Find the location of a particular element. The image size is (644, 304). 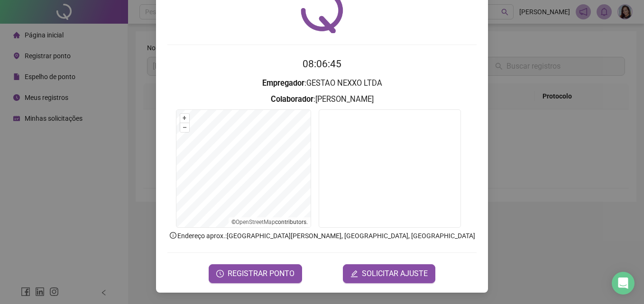

span: clock-circle is located at coordinates (220, 274).